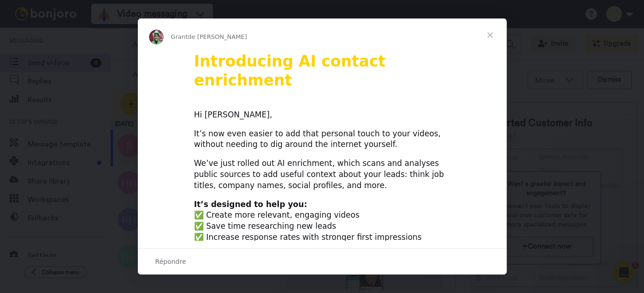 The width and height of the screenshot is (644, 293). Describe the element at coordinates (171, 261) in the screenshot. I see `span: Répondre` at that location.